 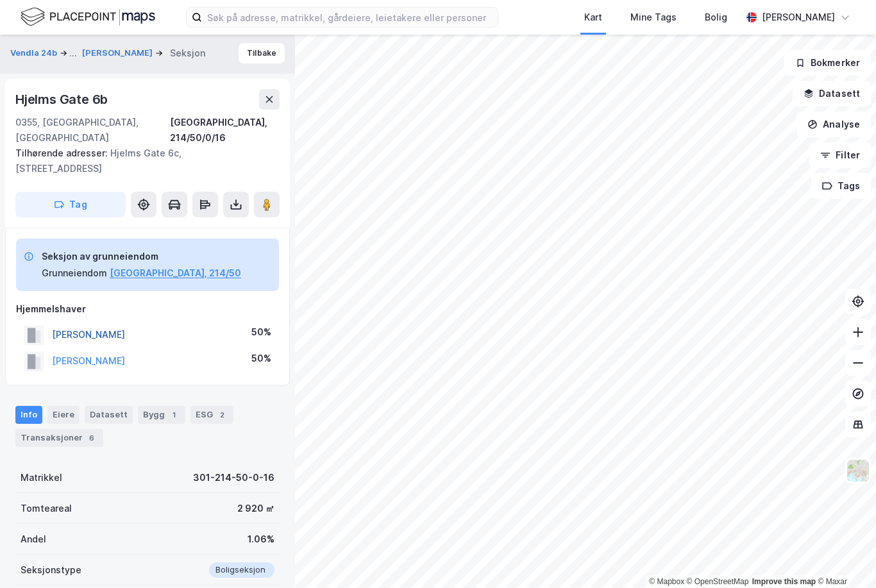 I want to click on div: 6, so click(x=92, y=438).